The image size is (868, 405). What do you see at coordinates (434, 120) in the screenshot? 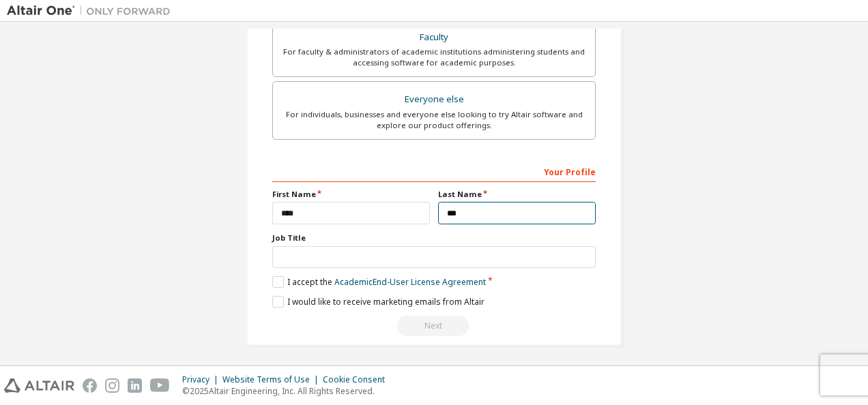
I see `div: For individuals, businesses and everyone else looking to try Altair software and explore our prod...` at bounding box center [434, 120].